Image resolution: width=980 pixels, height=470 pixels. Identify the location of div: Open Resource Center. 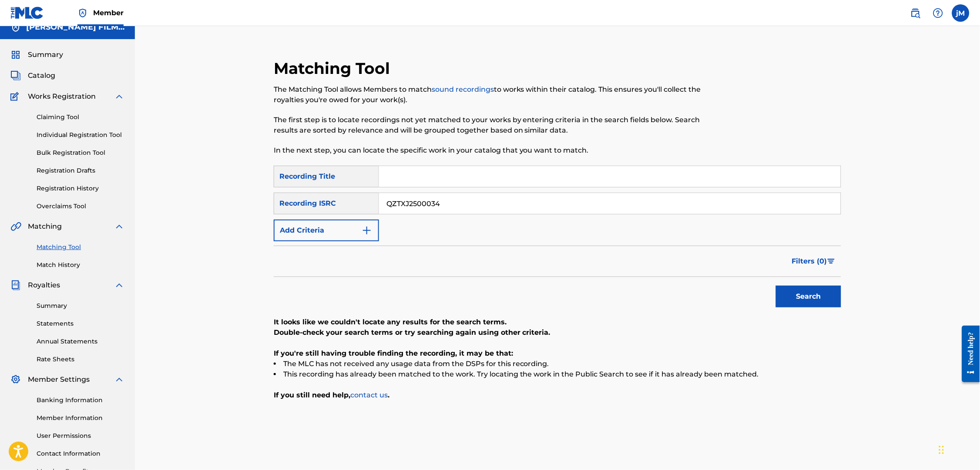
(15, 35).